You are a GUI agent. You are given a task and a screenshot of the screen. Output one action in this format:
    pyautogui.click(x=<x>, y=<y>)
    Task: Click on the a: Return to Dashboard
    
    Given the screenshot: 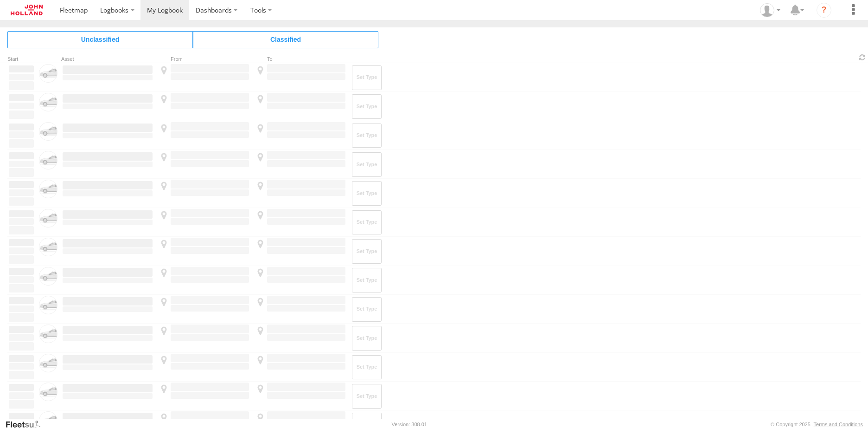 What is the action you would take?
    pyautogui.click(x=26, y=10)
    